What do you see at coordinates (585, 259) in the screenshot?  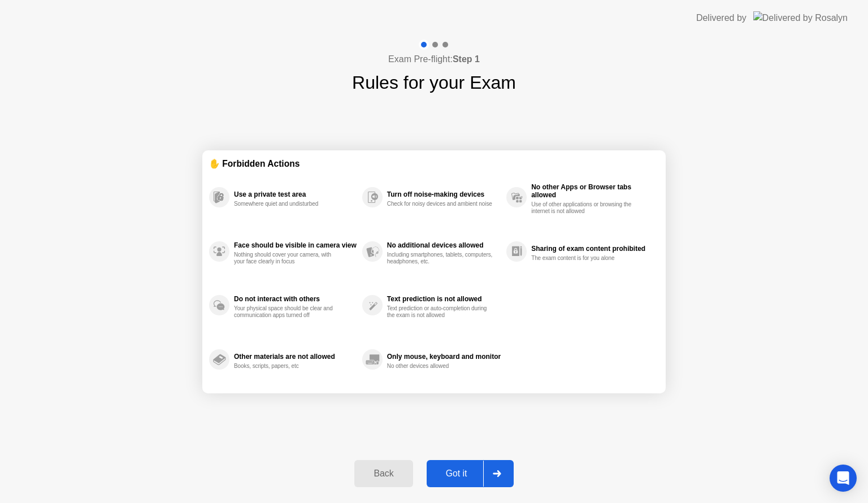 I see `div: The exam content is for you alone` at bounding box center [585, 259].